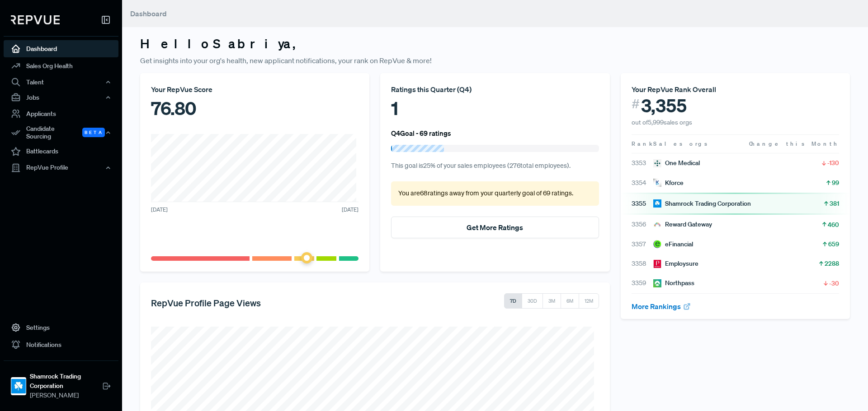 Image resolution: width=868 pixels, height=411 pixels. What do you see at coordinates (657, 264) in the screenshot?
I see `img: Employsure` at bounding box center [657, 264].